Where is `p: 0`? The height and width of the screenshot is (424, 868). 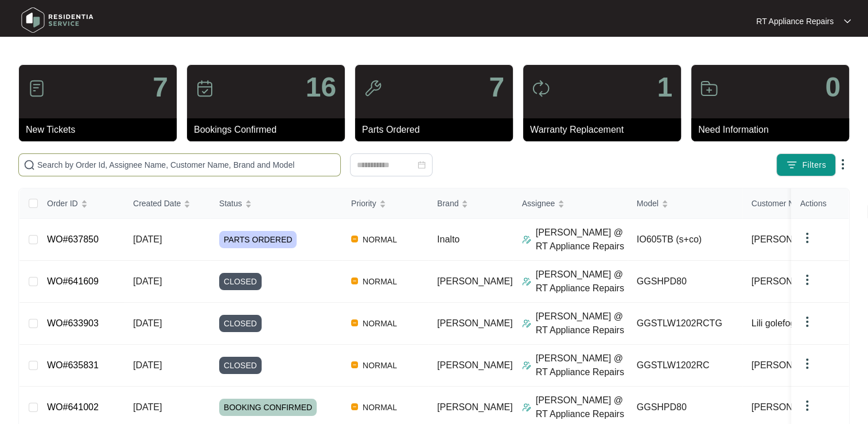 p: 0 is located at coordinates (832, 87).